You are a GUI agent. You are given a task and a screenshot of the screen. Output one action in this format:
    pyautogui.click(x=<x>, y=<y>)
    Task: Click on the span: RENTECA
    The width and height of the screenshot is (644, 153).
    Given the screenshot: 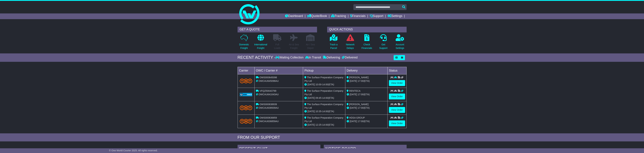 What is the action you would take?
    pyautogui.click(x=355, y=91)
    